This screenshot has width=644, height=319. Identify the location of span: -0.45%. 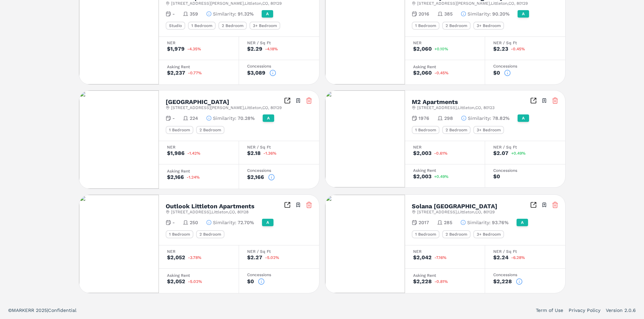
(441, 73).